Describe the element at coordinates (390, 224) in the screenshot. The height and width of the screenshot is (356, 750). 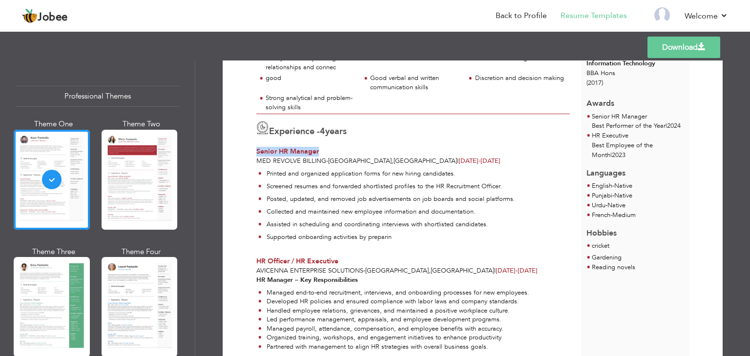
I see `p: Assisted in scheduling and coordinating interviews with shortlisted candidates.` at that location.